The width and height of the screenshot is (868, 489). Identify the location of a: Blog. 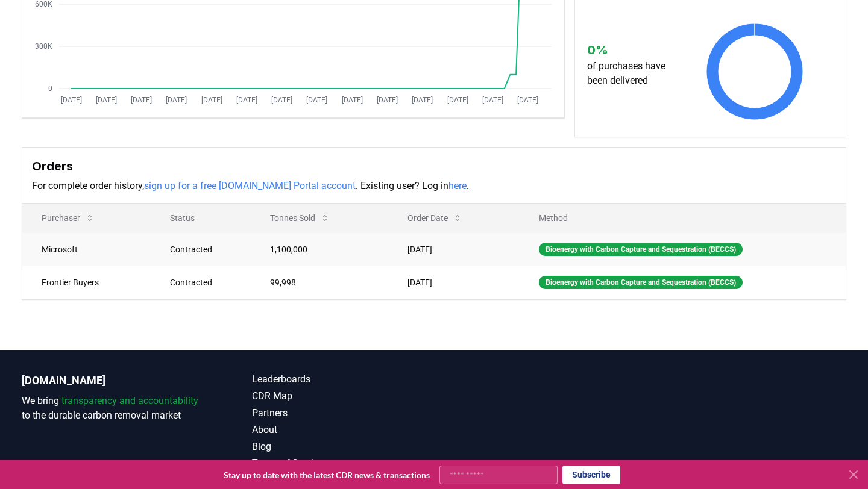
(343, 447).